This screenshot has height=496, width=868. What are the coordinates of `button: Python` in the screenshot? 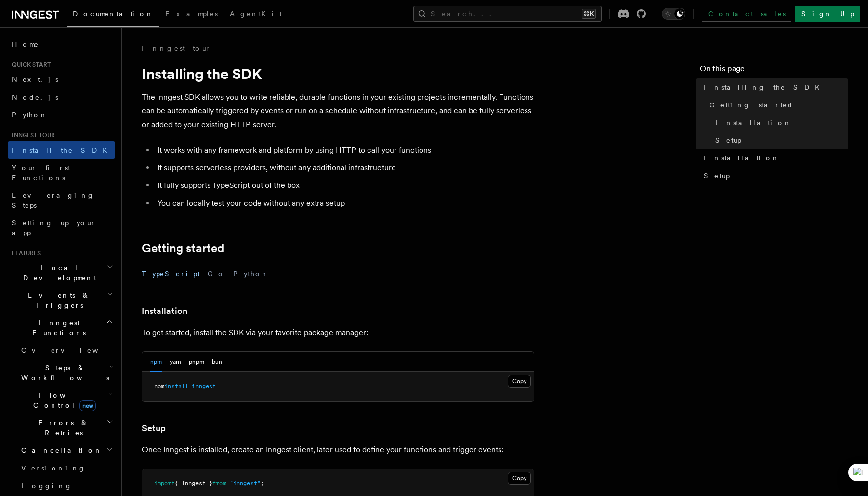 It's located at (251, 274).